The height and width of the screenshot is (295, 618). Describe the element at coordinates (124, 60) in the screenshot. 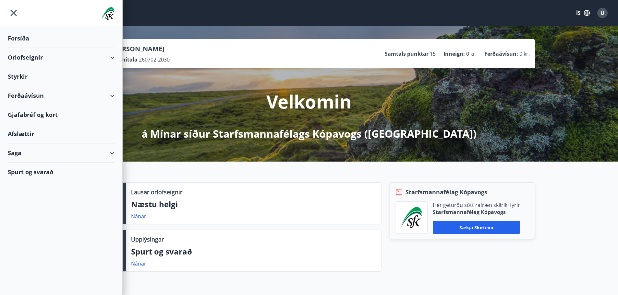

I see `p: Kennitala` at that location.